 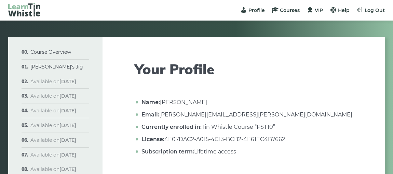 What do you see at coordinates (246, 127) in the screenshot?
I see `li: Tin Whistle Course “PST10”` at bounding box center [246, 127].